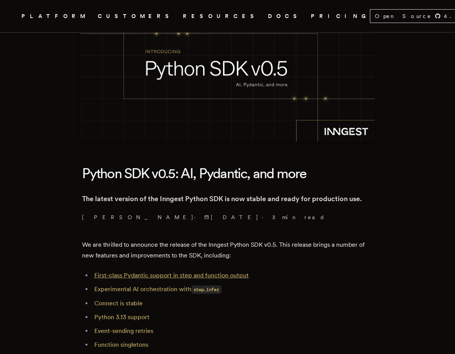 The image size is (455, 354). Describe the element at coordinates (121, 345) in the screenshot. I see `a: Function singletons` at that location.